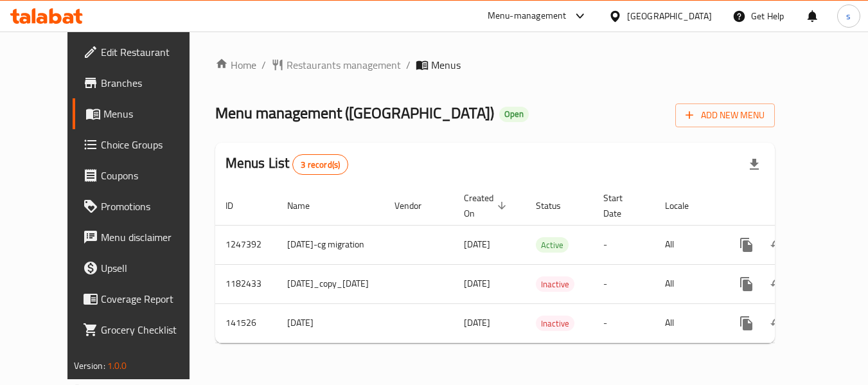  I want to click on a: Home, so click(236, 65).